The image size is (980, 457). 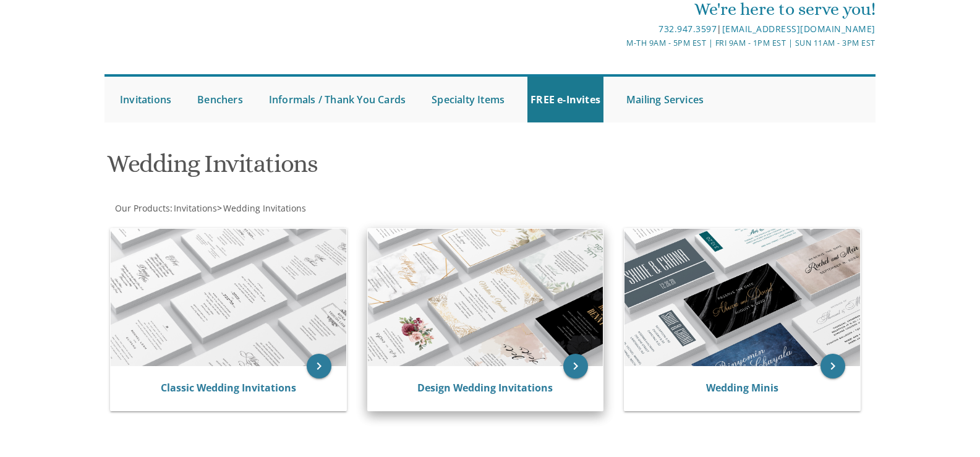 What do you see at coordinates (141, 208) in the screenshot?
I see `a: Our Products` at bounding box center [141, 208].